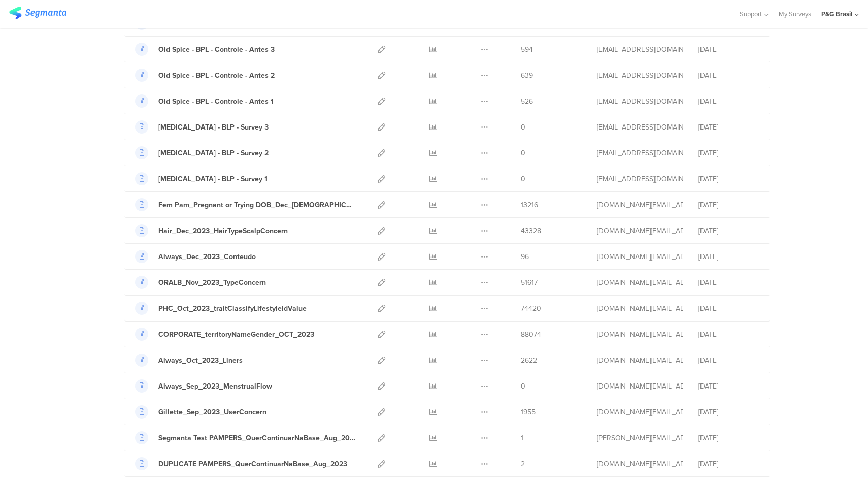 Image resolution: width=868 pixels, height=481 pixels. Describe the element at coordinates (527, 75) in the screenshot. I see `span: 639` at that location.